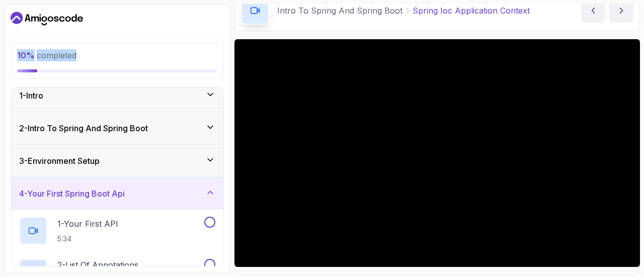 This screenshot has width=644, height=277. Describe the element at coordinates (60, 161) in the screenshot. I see `h3: 3 - Environment Setup` at that location.